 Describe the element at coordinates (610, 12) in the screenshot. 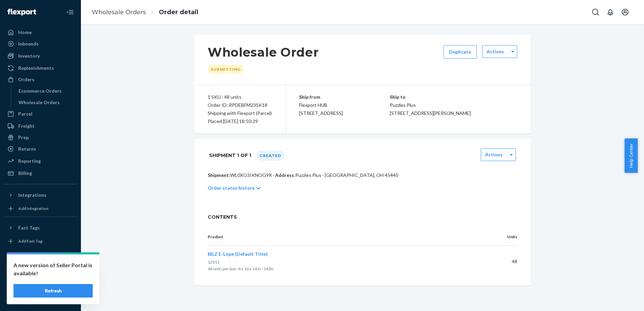

I see `button: Open notifications` at that location.